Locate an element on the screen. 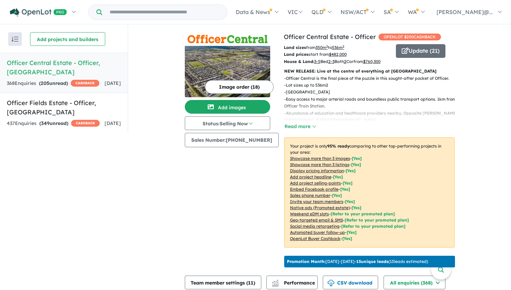 Image resolution: width=511 pixels, height=290 pixels. u: 3-5 is located at coordinates (318, 61).